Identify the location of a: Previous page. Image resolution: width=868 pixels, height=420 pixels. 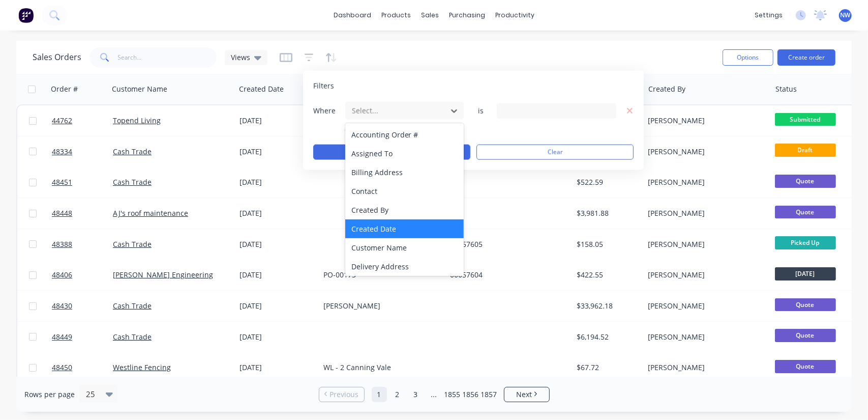
(342, 394).